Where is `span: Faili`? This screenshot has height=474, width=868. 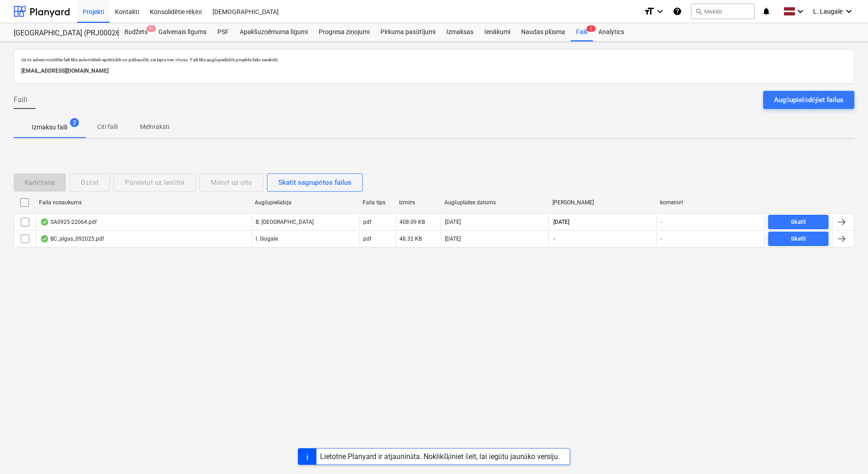 span: Faili is located at coordinates (20, 100).